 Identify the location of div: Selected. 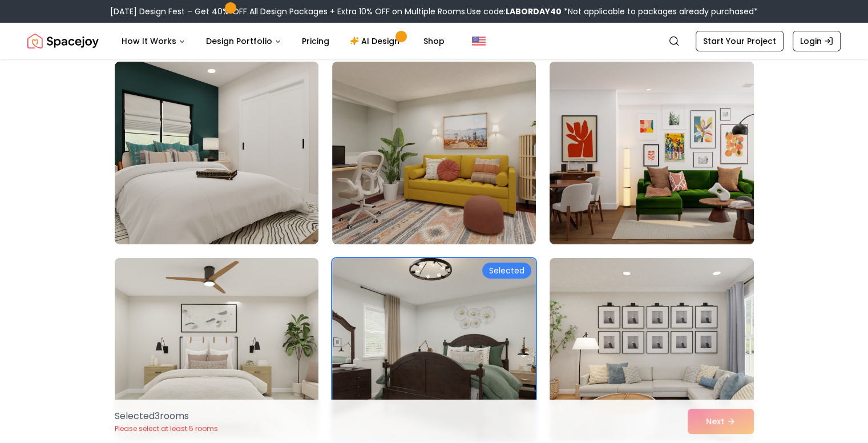
(507, 270).